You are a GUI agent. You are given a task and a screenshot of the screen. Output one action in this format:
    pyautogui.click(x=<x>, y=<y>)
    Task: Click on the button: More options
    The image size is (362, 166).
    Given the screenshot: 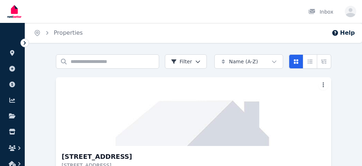 What is the action you would take?
    pyautogui.click(x=323, y=85)
    